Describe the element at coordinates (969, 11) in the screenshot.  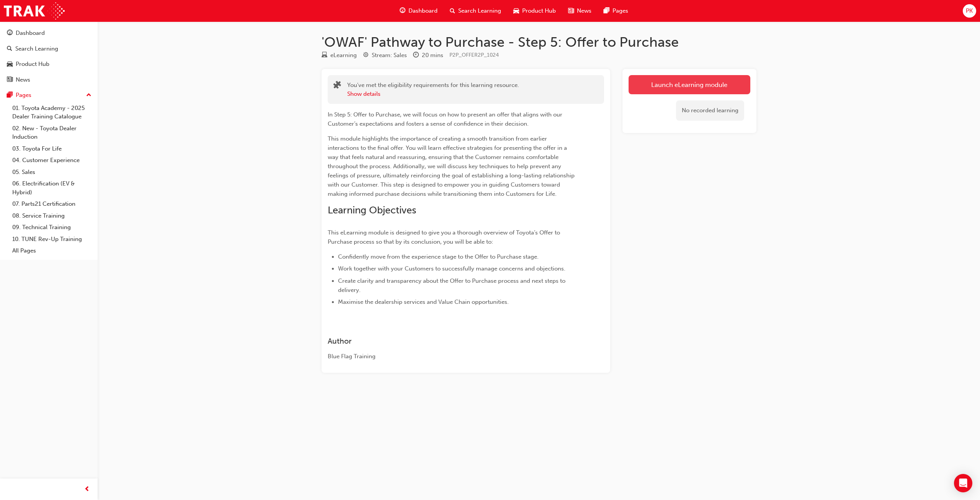
I see `button: PK` at that location.